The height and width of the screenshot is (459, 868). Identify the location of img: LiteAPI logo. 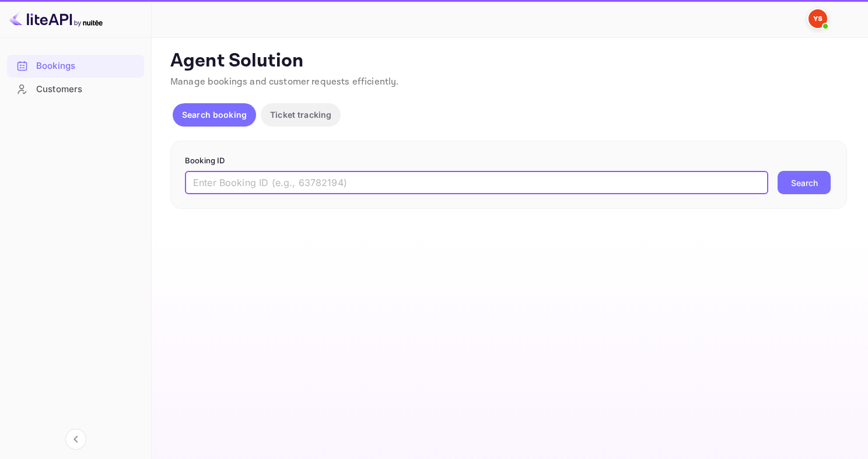
(56, 19).